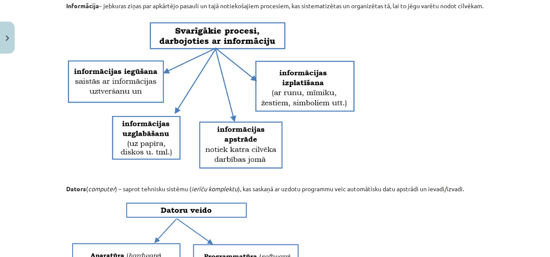 The height and width of the screenshot is (257, 550). I want to click on p: – jebkuras ziņas par apkārtējo pasauli un tajā notiekošajiem procesiem, kas sistematizētas un org..., so click(275, 6).